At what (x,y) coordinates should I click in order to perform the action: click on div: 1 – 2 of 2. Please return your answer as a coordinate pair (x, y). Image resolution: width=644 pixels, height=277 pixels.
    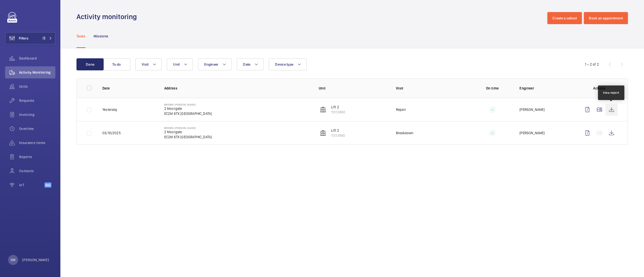
    Looking at the image, I should click on (592, 64).